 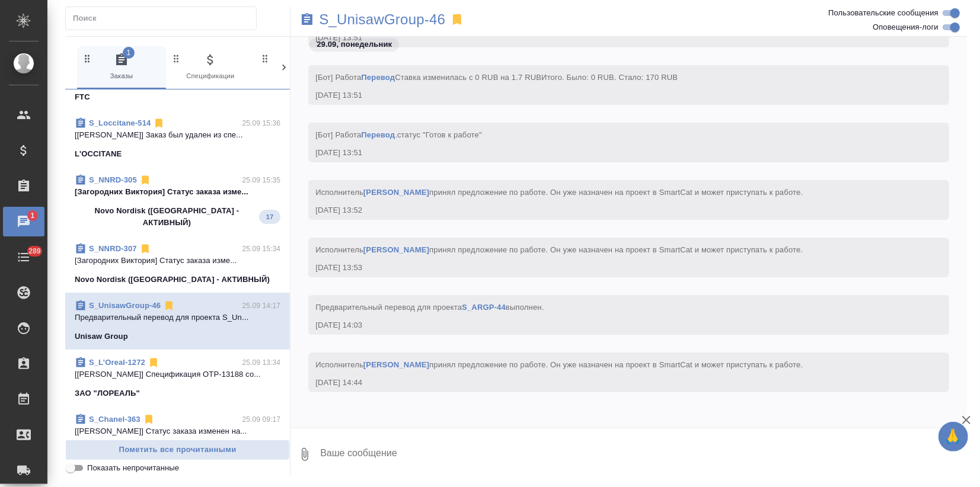 What do you see at coordinates (83, 97) in the screenshot?
I see `p: FTC` at bounding box center [83, 97].